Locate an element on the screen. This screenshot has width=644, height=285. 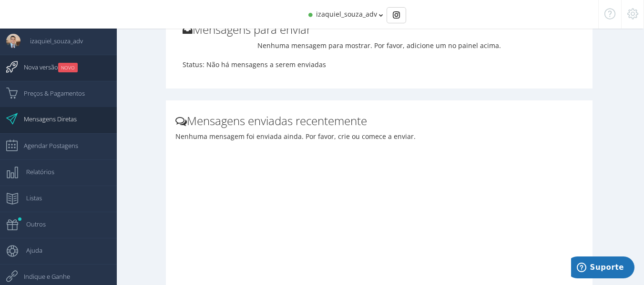
span: Agendar Postagens is located at coordinates (46, 146).